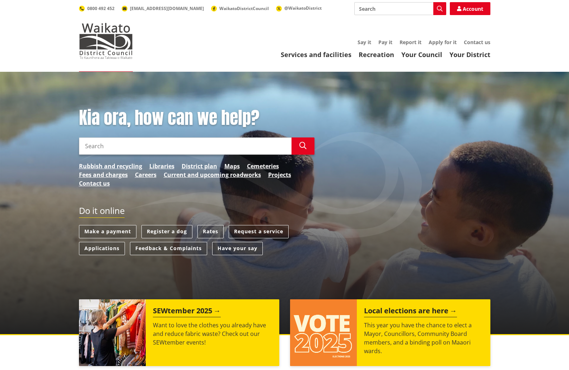  What do you see at coordinates (470, 55) in the screenshot?
I see `a: Your District` at bounding box center [470, 55].